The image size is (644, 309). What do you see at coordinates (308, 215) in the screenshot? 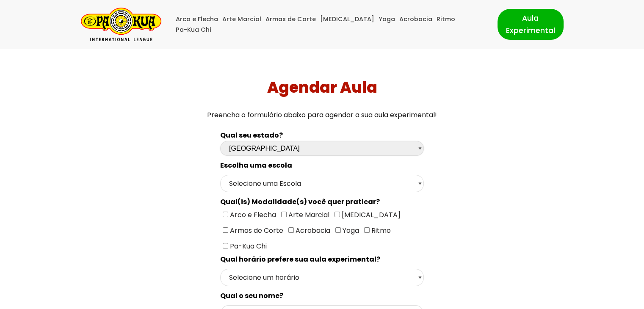
I see `span: Arte Marcial` at bounding box center [308, 215].